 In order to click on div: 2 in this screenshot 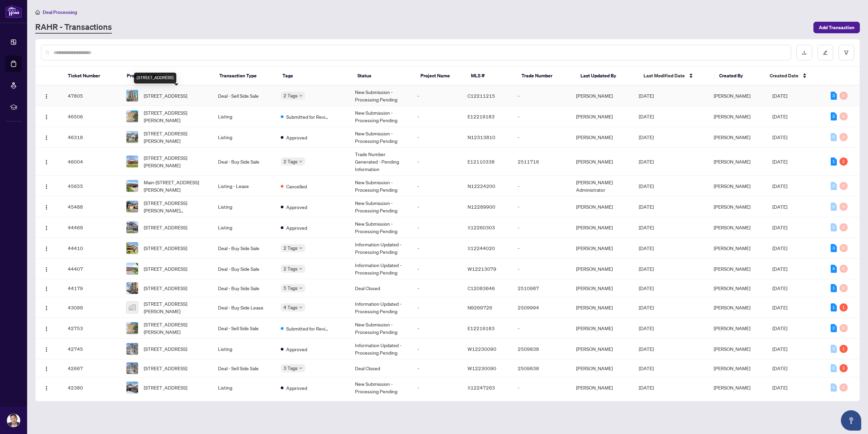, I will do `click(844, 161)`.